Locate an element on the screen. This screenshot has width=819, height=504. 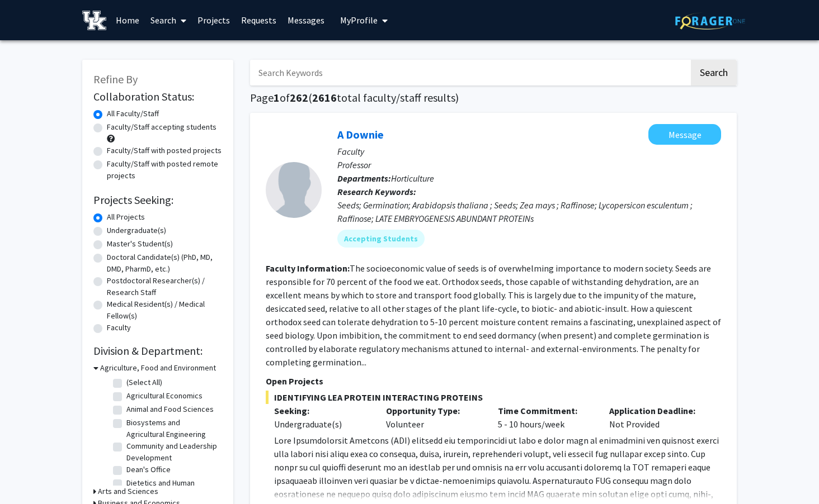
div: Not Provided is located at coordinates (657, 418).